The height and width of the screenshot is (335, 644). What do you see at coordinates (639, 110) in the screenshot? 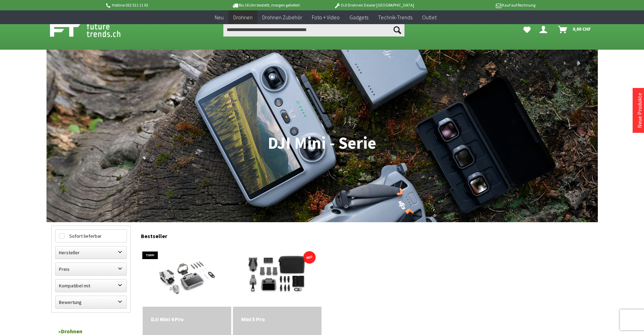
I see `a: Neue Produkte` at bounding box center [639, 110].